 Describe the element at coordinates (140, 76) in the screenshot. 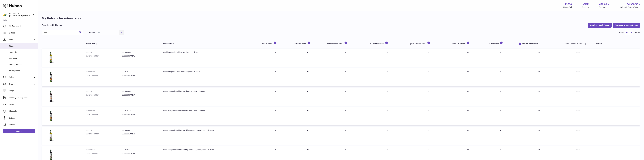

I see `dd: 8588009679288` at that location.